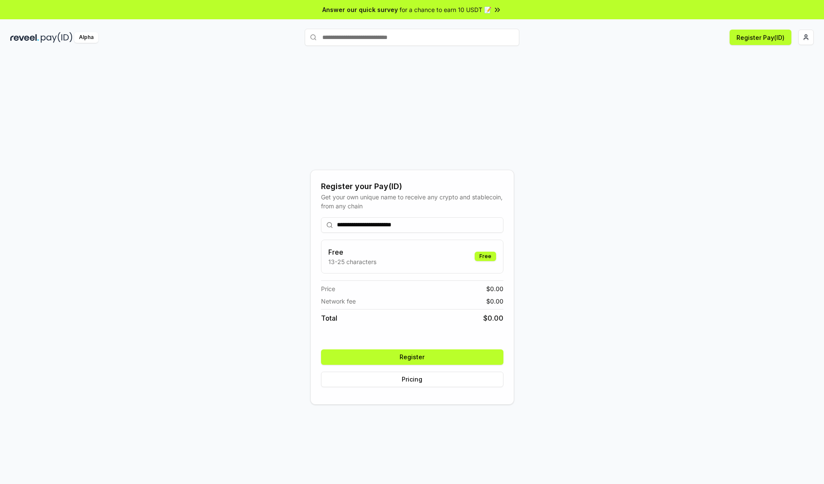 This screenshot has height=484, width=824. What do you see at coordinates (352, 252) in the screenshot?
I see `h3: Free` at bounding box center [352, 252].